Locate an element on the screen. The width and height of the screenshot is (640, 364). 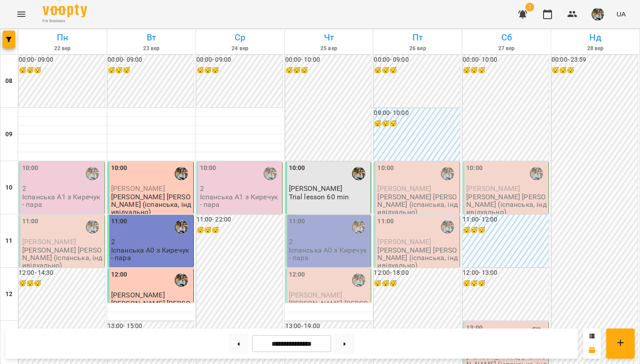
h6: 25 вер is located at coordinates (329, 49).